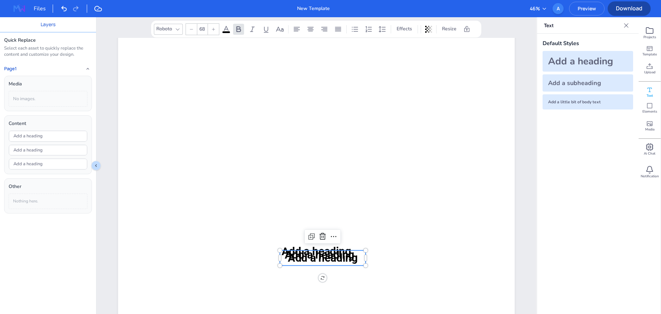  Describe the element at coordinates (48, 99) in the screenshot. I see `div: No images.` at that location.